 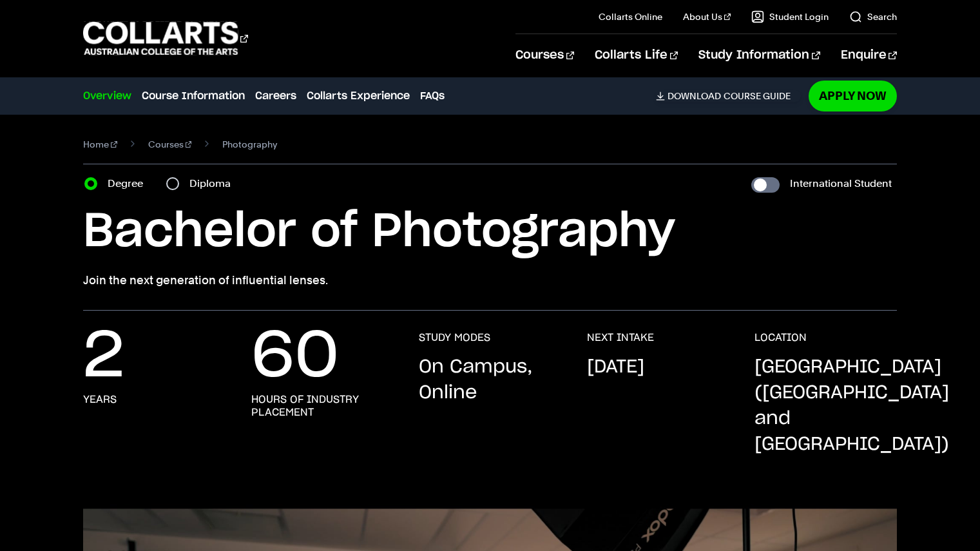 I want to click on h3: years, so click(x=100, y=400).